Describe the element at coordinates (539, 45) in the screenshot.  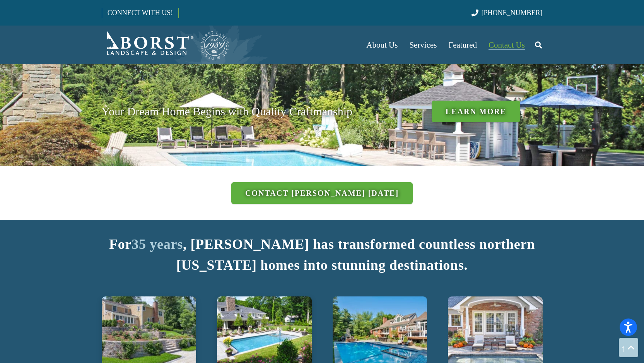
I see `a: Search` at that location.